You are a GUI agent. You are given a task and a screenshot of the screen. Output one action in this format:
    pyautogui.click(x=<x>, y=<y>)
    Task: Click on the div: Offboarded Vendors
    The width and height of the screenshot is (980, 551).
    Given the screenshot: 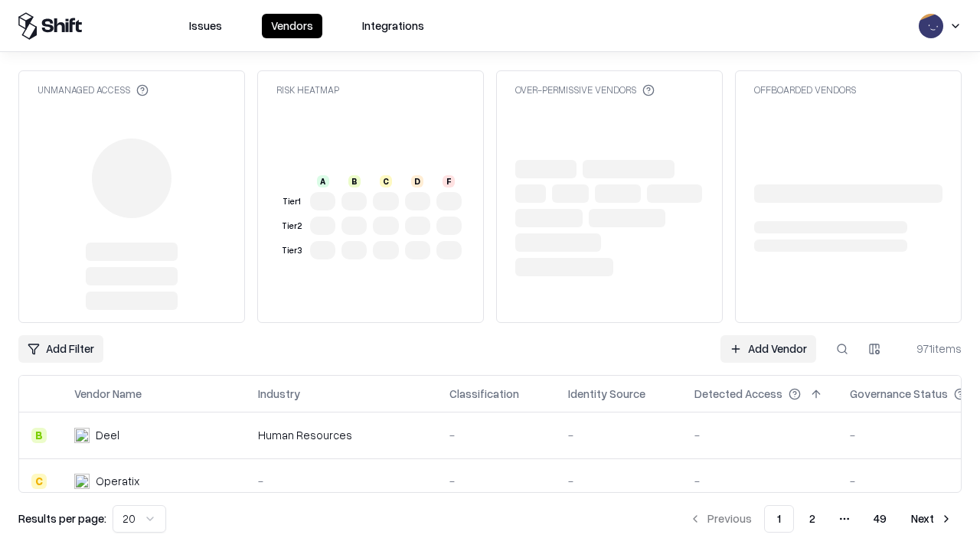 What is the action you would take?
    pyautogui.click(x=805, y=90)
    